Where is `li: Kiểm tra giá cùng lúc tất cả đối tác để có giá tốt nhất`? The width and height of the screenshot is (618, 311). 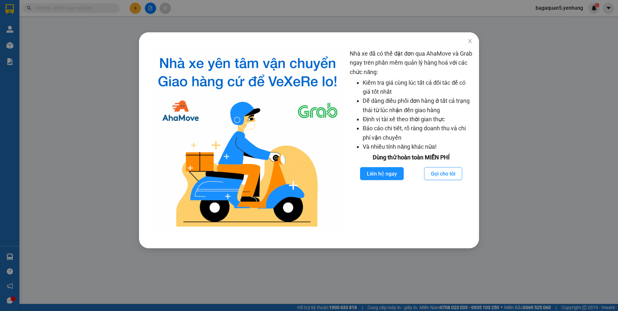 li: Kiểm tra giá cùng lúc tất cả đối tác để có giá tốt nhất is located at coordinates (417, 87).